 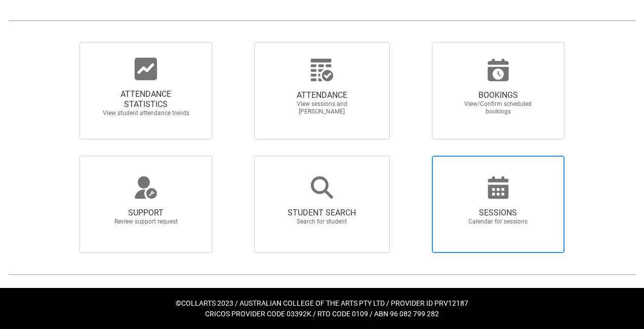 I want to click on span: STUDENT SEARCH, so click(x=322, y=213).